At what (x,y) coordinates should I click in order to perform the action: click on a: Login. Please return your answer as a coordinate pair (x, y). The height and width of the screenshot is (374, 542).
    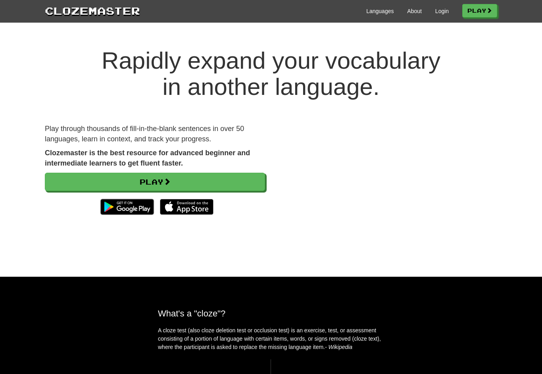
    Looking at the image, I should click on (442, 11).